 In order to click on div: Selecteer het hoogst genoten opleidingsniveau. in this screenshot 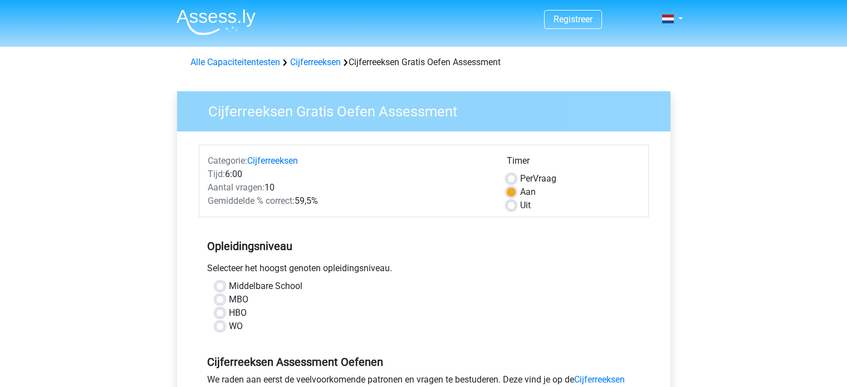, I will do `click(424, 271)`.